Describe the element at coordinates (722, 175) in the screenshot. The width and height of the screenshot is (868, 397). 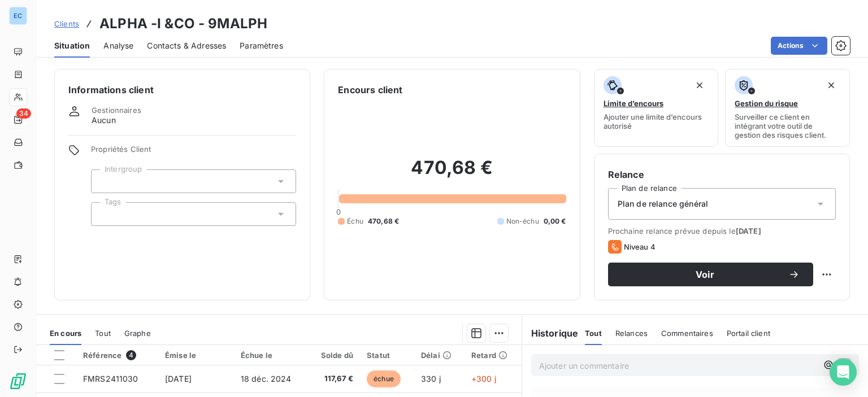
I see `h6: Relance` at that location.